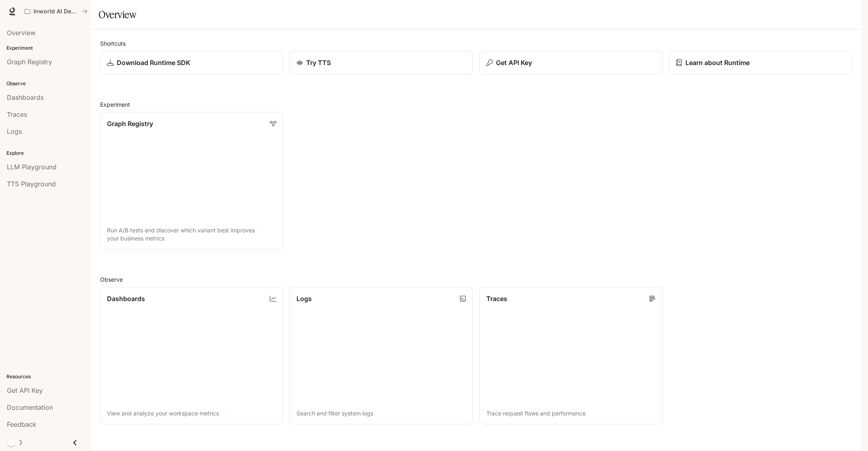 The image size is (868, 451). I want to click on a: Graph RegistryRun A/B tests and discover which variant best improves your business metrics, so click(192, 181).